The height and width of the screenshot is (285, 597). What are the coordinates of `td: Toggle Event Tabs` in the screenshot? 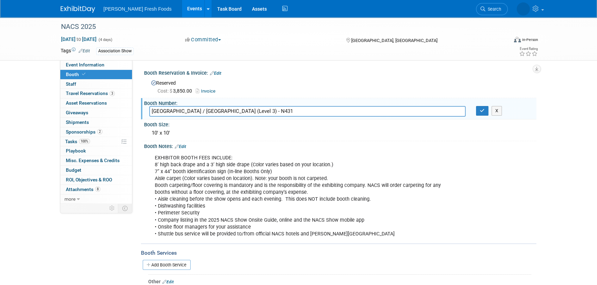 It's located at (125, 208).